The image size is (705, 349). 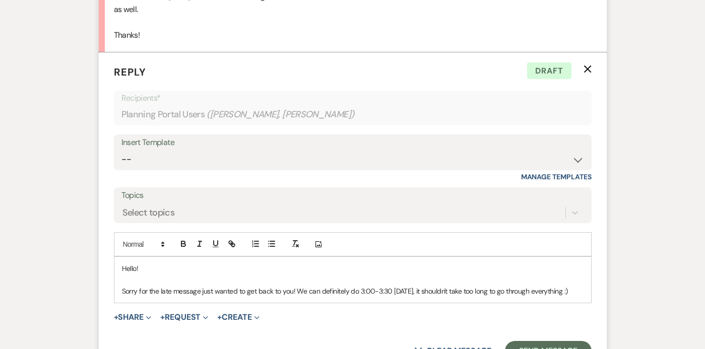 What do you see at coordinates (550, 71) in the screenshot?
I see `span: Draft` at bounding box center [550, 71].